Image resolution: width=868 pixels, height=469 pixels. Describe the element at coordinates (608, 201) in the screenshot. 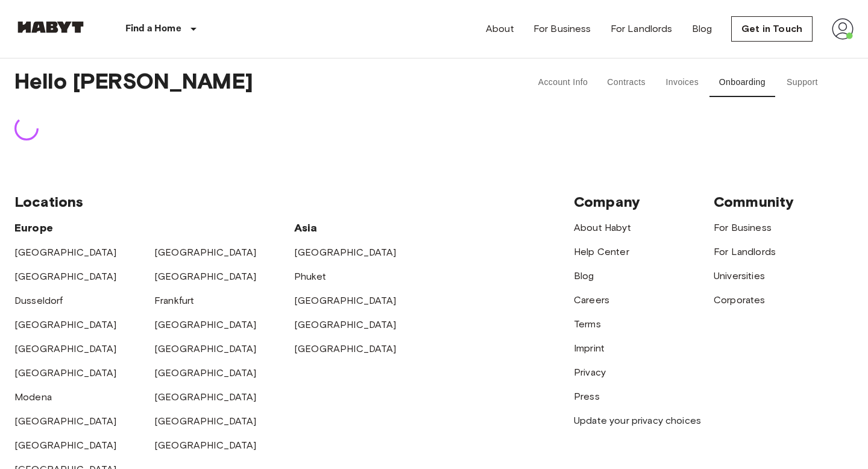

I see `span: Company` at that location.